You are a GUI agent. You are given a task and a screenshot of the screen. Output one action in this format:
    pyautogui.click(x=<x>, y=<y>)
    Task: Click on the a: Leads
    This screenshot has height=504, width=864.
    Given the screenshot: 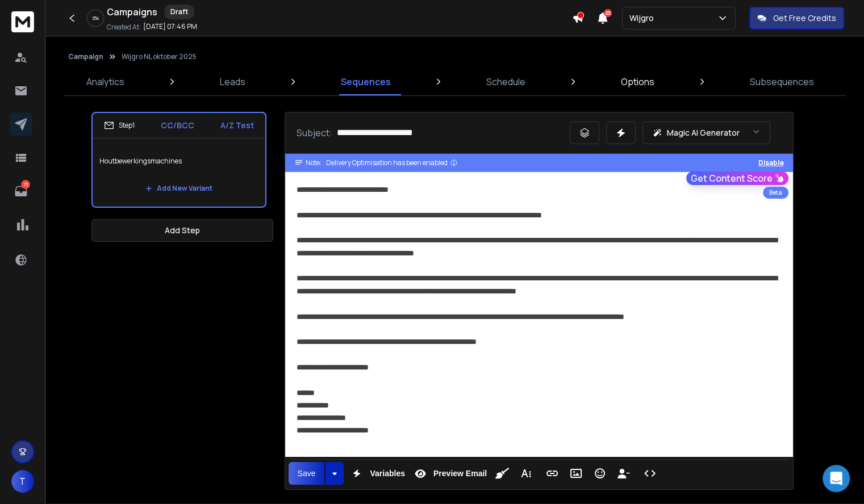 What is the action you would take?
    pyautogui.click(x=233, y=82)
    